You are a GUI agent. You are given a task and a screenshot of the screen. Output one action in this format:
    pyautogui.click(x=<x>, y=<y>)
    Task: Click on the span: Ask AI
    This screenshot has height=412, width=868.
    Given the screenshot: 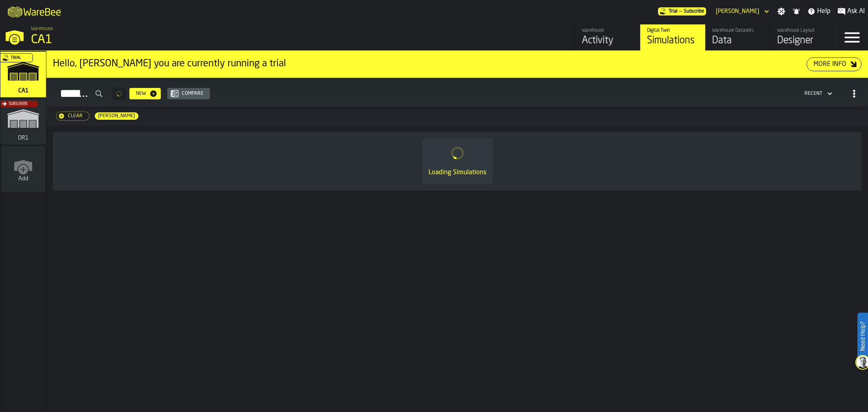 What is the action you would take?
    pyautogui.click(x=855, y=11)
    